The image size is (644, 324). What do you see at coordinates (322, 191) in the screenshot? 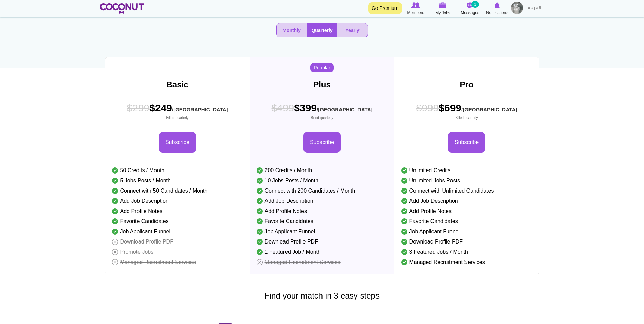
I see `li: Connect with 200 Candidates / Month` at bounding box center [322, 191].